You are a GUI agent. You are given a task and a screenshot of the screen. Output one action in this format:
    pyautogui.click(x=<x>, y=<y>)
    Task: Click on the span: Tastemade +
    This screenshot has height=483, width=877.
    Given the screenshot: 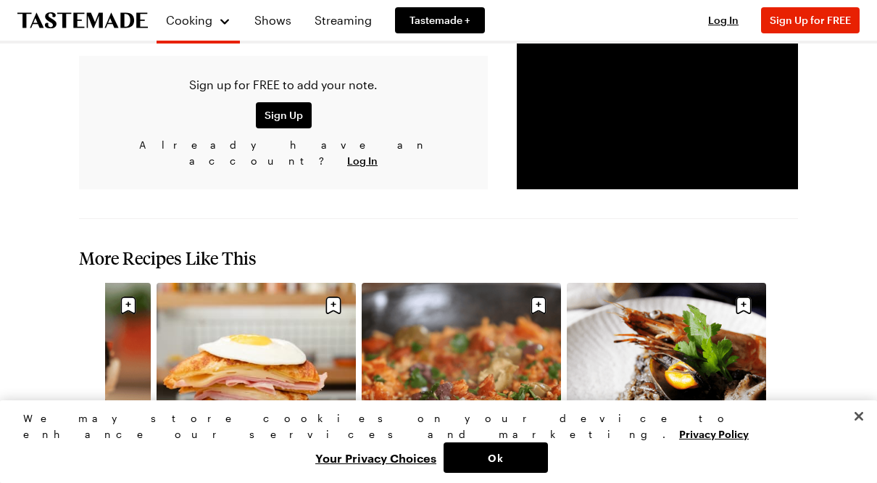 What is the action you would take?
    pyautogui.click(x=440, y=20)
    